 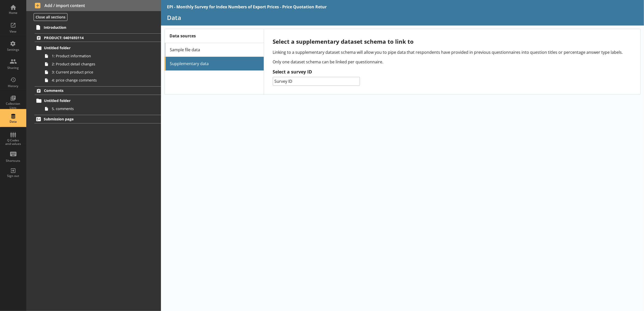 What do you see at coordinates (98, 27) in the screenshot?
I see `a: Introduction` at bounding box center [98, 27].